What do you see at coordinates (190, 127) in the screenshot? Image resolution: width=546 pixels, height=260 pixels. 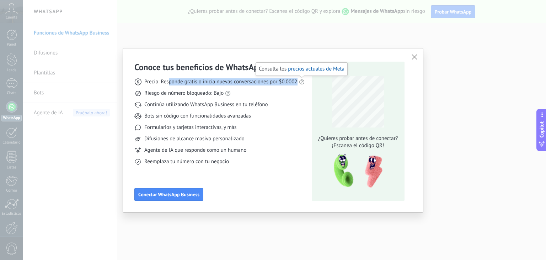 I see `span: Formularios y tarjetas interactivas, y más` at bounding box center [190, 127].